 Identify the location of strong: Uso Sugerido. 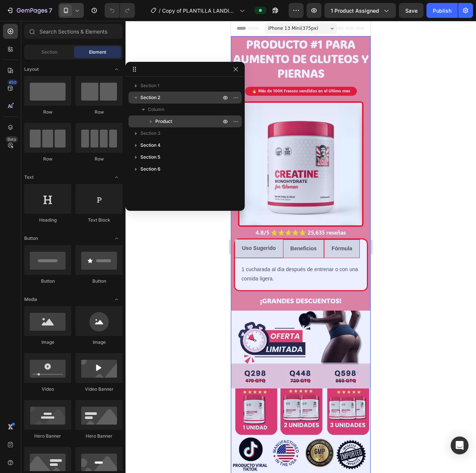
(28, 227).